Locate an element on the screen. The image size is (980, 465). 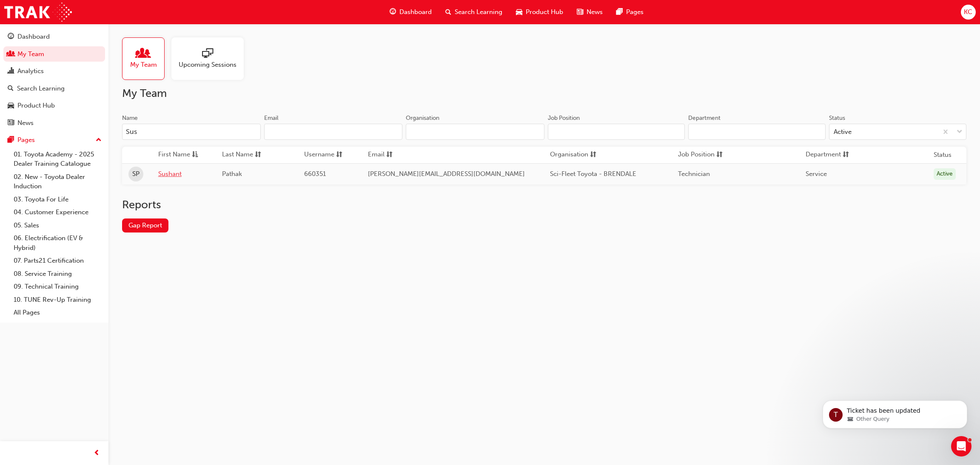
input: Name is located at coordinates (191, 132).